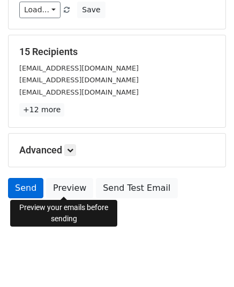  Describe the element at coordinates (40, 10) in the screenshot. I see `a: Load...` at that location.